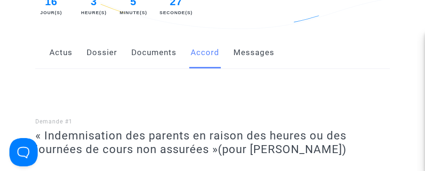 This screenshot has height=171, width=425. I want to click on div: Minute(s), so click(133, 13).